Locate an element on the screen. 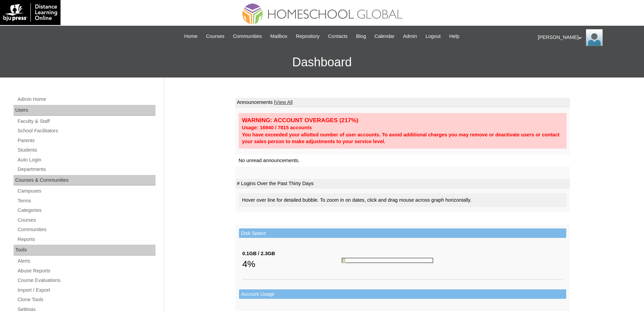  strong: Usage: 16940 / 7815 accounts is located at coordinates (277, 127).